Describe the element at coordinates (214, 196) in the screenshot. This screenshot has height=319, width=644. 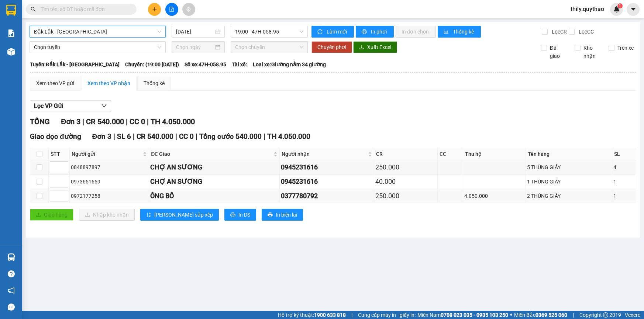
I see `div: ÔNG BỐ` at that location.